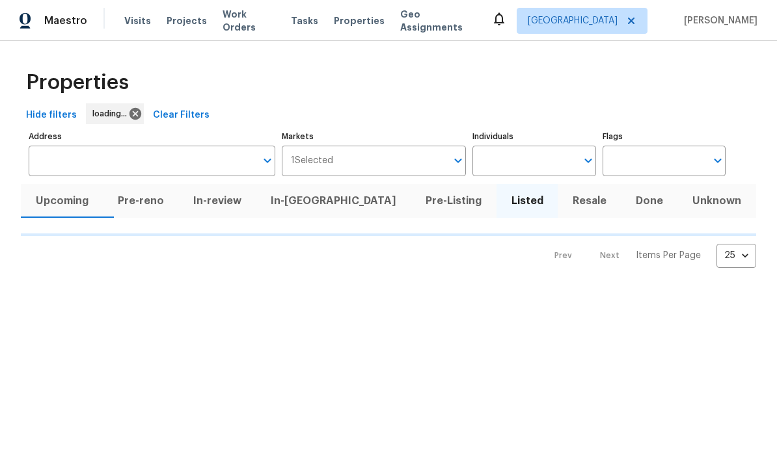 Image resolution: width=777 pixels, height=459 pixels. Describe the element at coordinates (141, 201) in the screenshot. I see `span: Pre-reno` at that location.